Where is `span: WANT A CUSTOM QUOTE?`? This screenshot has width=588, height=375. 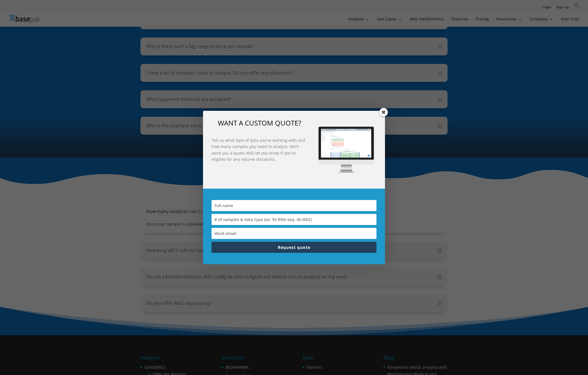 span: WANT A CUSTOM QUOTE? is located at coordinates (259, 123).